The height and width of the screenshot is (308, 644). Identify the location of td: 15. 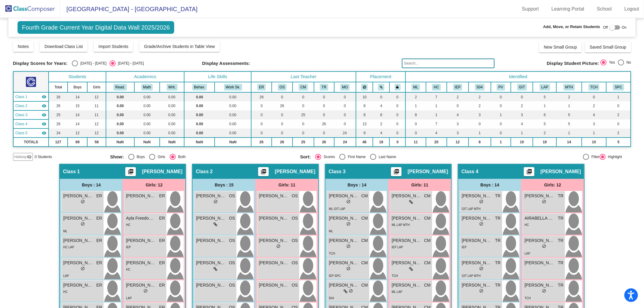
(77, 106).